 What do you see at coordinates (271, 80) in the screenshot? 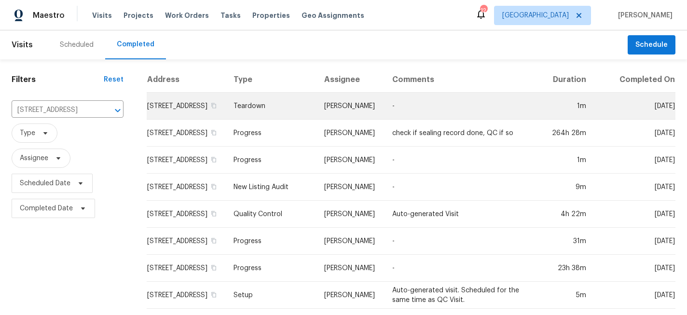
I see `th: Type` at bounding box center [271, 80].